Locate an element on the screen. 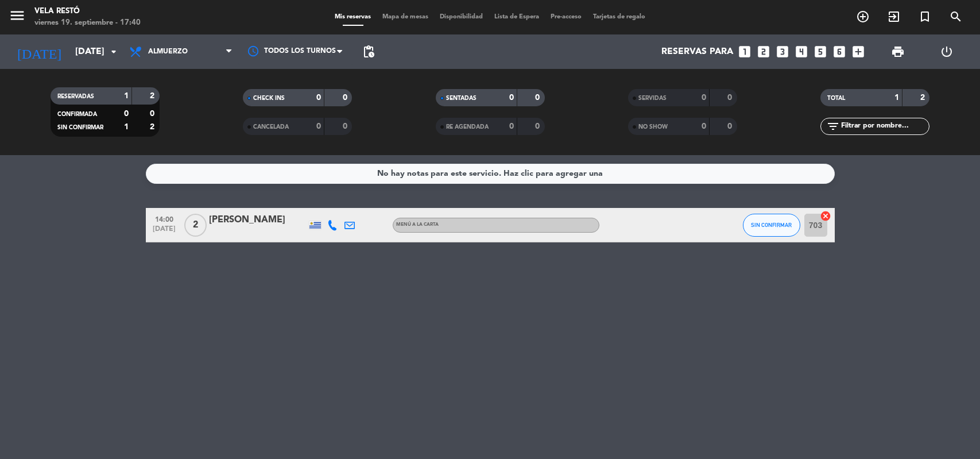 The image size is (980, 459). span: RESERVADAS is located at coordinates (76, 97).